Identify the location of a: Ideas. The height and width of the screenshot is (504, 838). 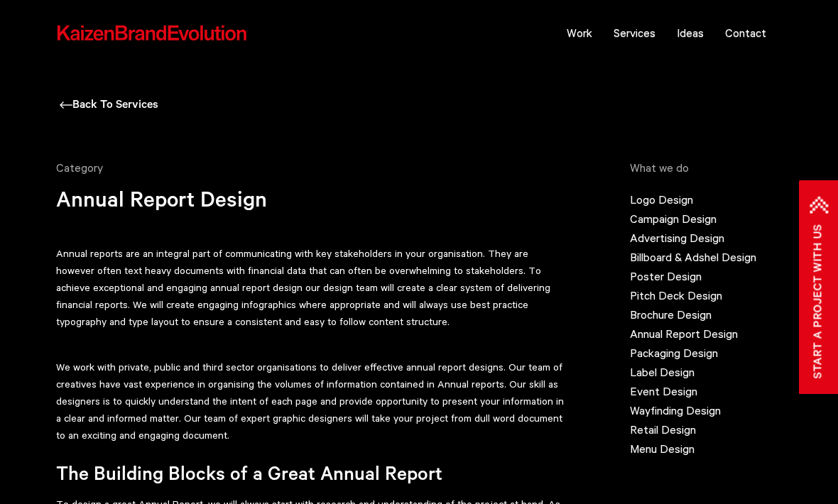
(690, 33).